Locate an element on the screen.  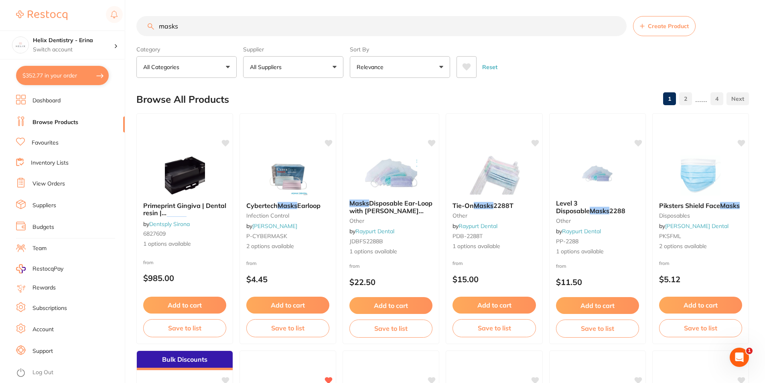
a: RestocqPay is located at coordinates (40, 268).